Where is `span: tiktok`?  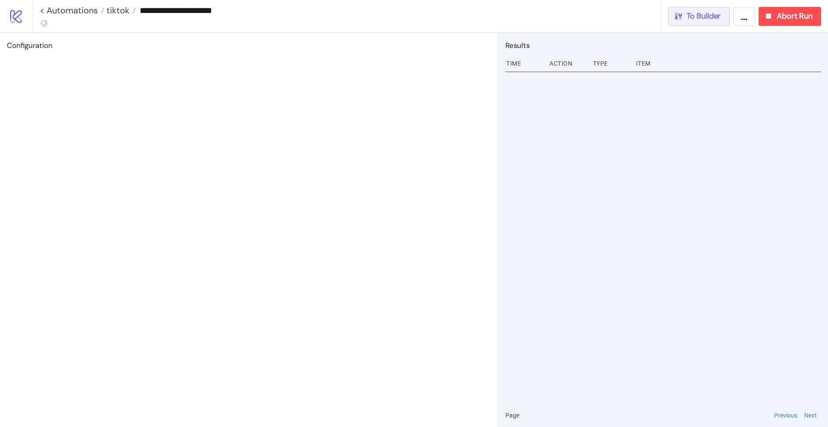 span: tiktok is located at coordinates (117, 10).